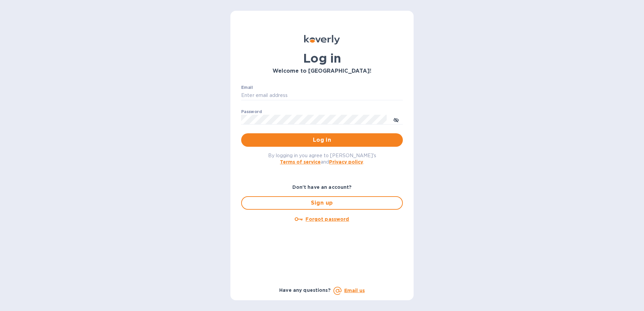 Image resolution: width=644 pixels, height=311 pixels. I want to click on b: Don't have an account?, so click(322, 187).